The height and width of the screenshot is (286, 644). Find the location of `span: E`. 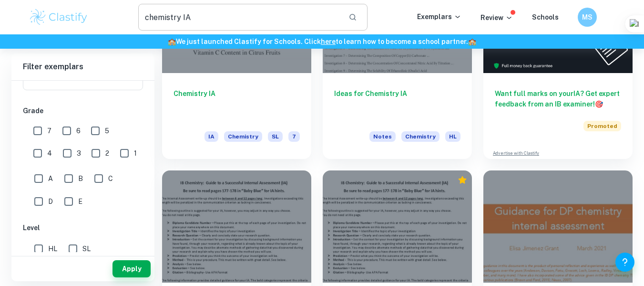

span: E is located at coordinates (80, 202).